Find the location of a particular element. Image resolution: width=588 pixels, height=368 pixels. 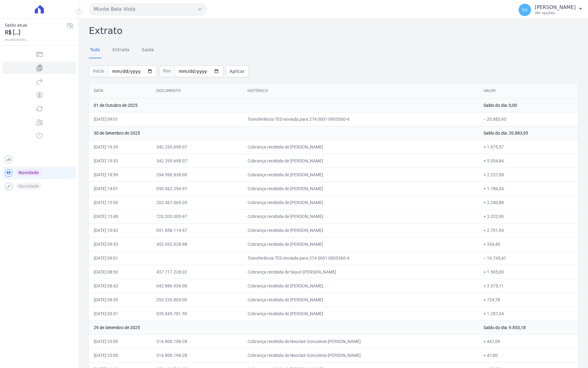

td: 051.858.114-47 is located at coordinates (197, 230).